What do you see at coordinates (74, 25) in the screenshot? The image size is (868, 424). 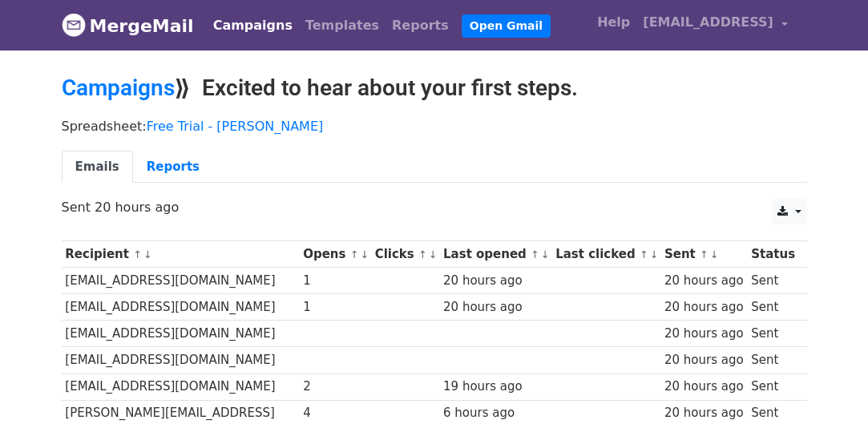 I see `img: MergeMail logo` at bounding box center [74, 25].